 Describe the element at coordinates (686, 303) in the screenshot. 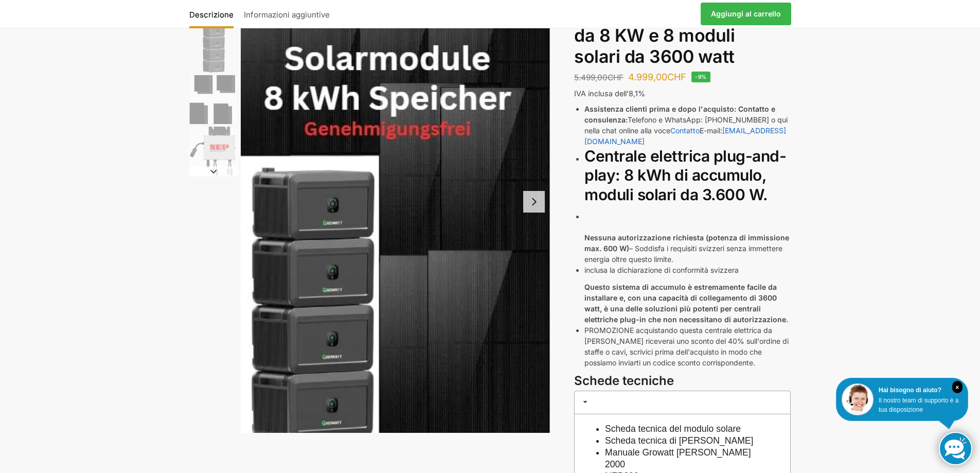

I see `font: Questo sistema di accumulo è estremamente facile da installare e, con una capacità di collegament...` at that location.